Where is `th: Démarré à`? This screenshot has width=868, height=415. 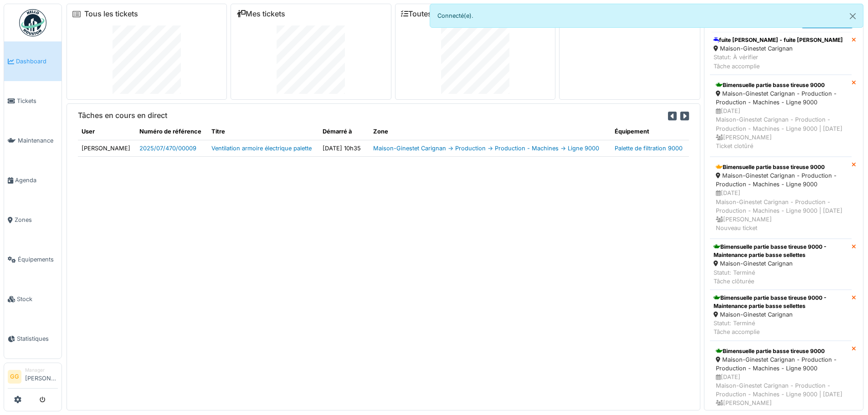 th: Démarré à is located at coordinates (345, 131).